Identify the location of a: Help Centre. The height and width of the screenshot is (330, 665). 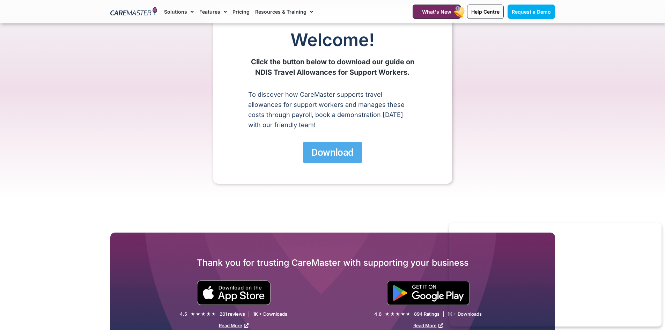
(485, 12).